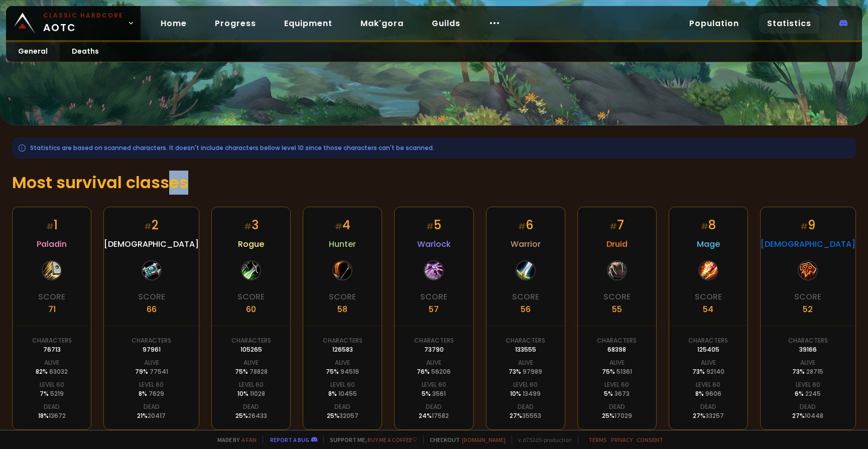 Image resolution: width=868 pixels, height=449 pixels. What do you see at coordinates (708, 244) in the screenshot?
I see `span: Mage` at bounding box center [708, 244].